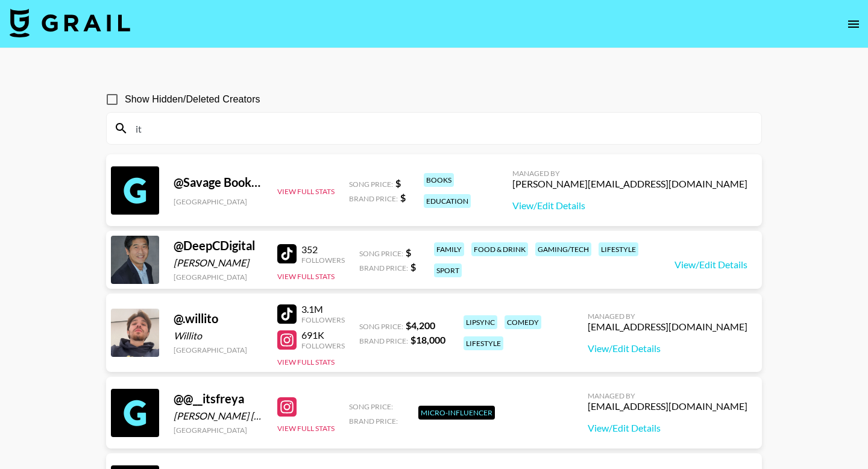 This screenshot has height=469, width=868. Describe the element at coordinates (323, 309) in the screenshot. I see `div: 3.1M` at that location.